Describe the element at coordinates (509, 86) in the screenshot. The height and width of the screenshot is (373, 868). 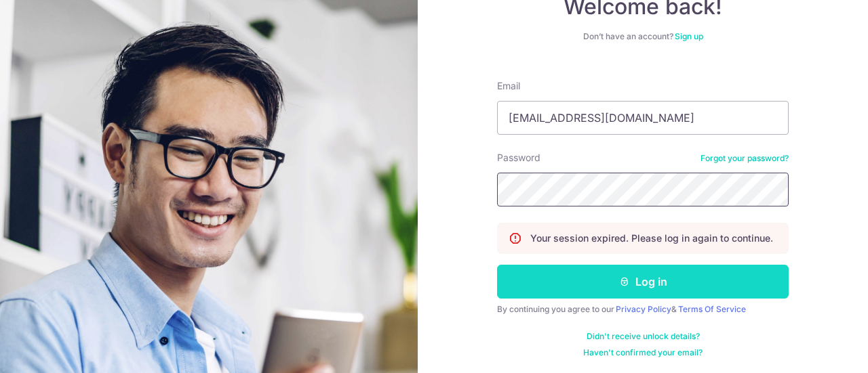
I see `label: Email` at that location.